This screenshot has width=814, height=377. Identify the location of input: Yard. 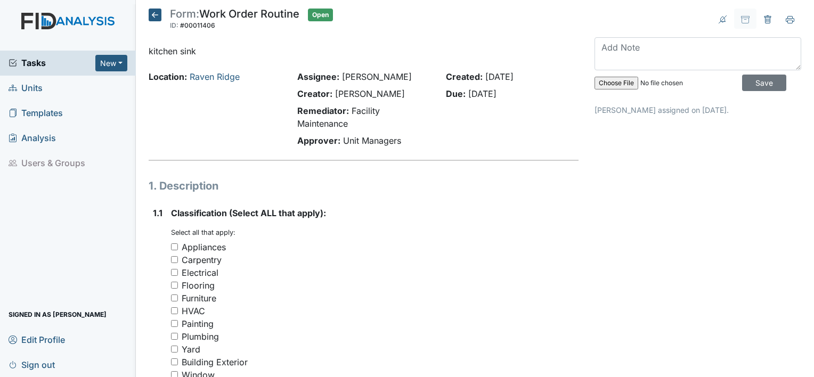
(174, 349).